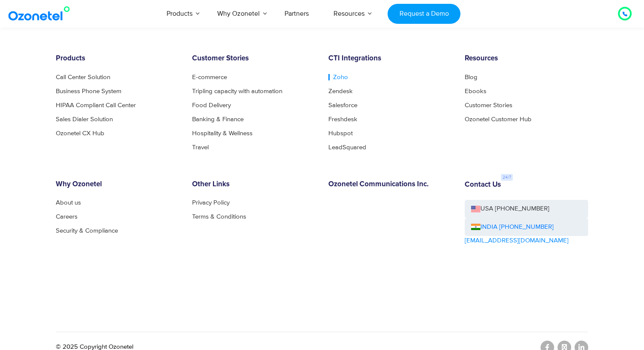  Describe the element at coordinates (222, 133) in the screenshot. I see `a: Hospitality & Wellness` at that location.